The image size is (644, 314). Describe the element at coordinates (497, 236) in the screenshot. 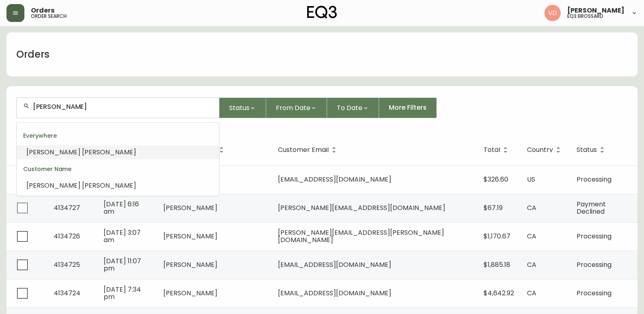

I see `span: $1,170.67` at that location.